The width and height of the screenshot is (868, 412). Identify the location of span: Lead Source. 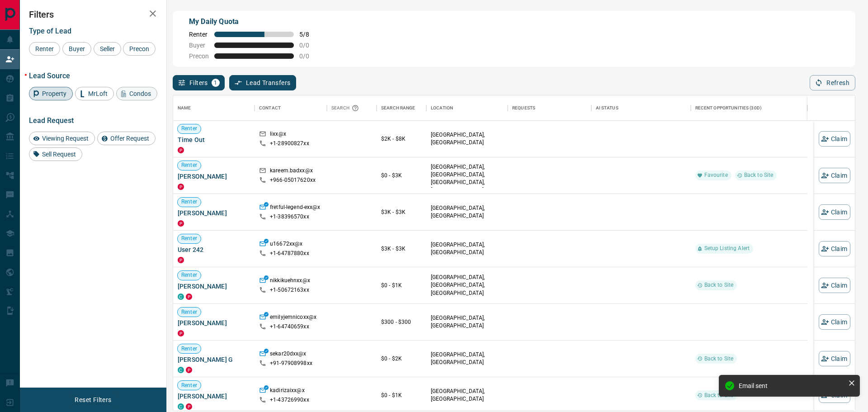
(49, 76).